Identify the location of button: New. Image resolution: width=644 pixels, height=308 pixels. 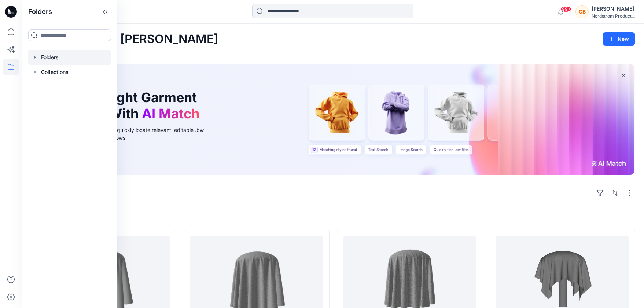
(619, 39).